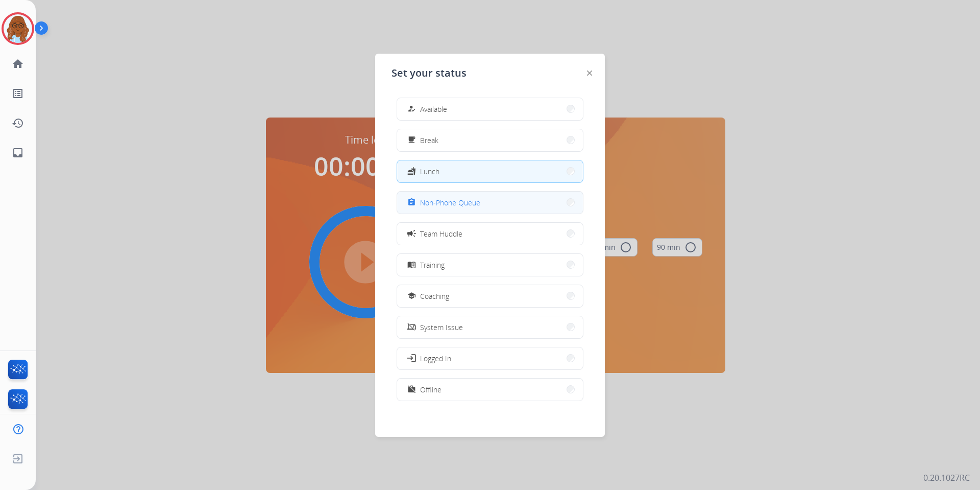 This screenshot has width=980, height=490. Describe the element at coordinates (18, 29) in the screenshot. I see `img: avatar` at that location.